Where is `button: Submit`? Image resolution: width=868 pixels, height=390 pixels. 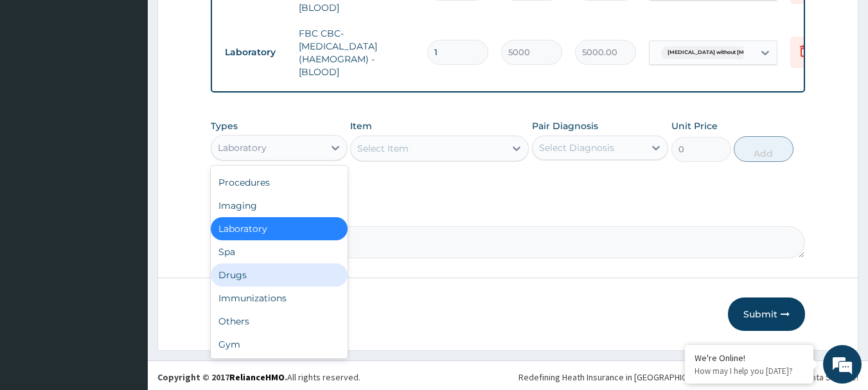
button: Submit is located at coordinates (766, 314).